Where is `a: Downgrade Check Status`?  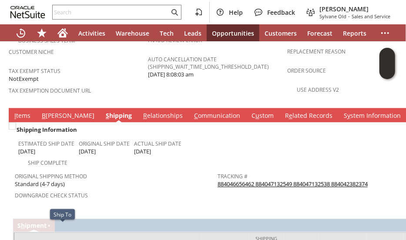 a: Downgrade Check Status is located at coordinates (51, 196).